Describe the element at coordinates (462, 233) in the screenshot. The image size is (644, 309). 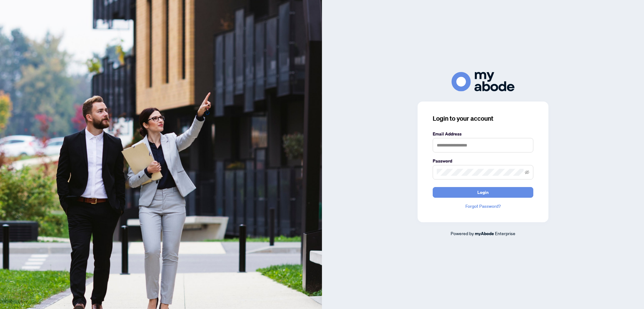
I see `span: Powered by` at that location.